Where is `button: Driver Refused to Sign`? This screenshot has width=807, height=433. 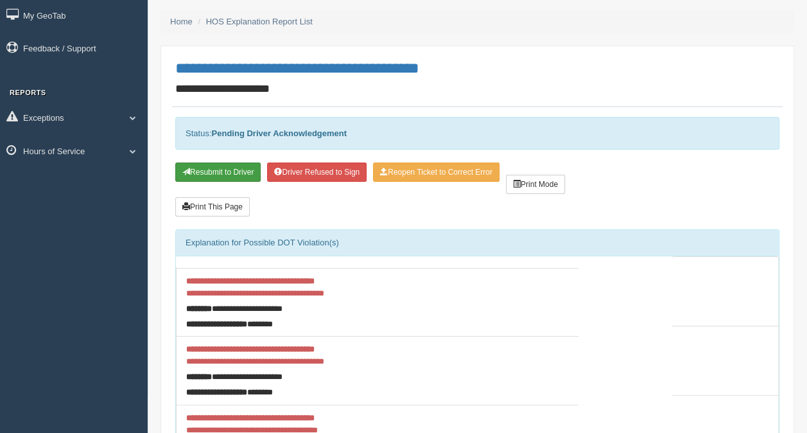 button: Driver Refused to Sign is located at coordinates (316, 172).